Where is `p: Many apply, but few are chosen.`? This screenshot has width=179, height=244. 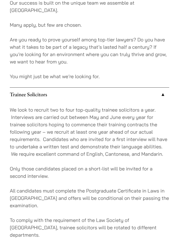
p: Many apply, but few are chosen. is located at coordinates (90, 25).